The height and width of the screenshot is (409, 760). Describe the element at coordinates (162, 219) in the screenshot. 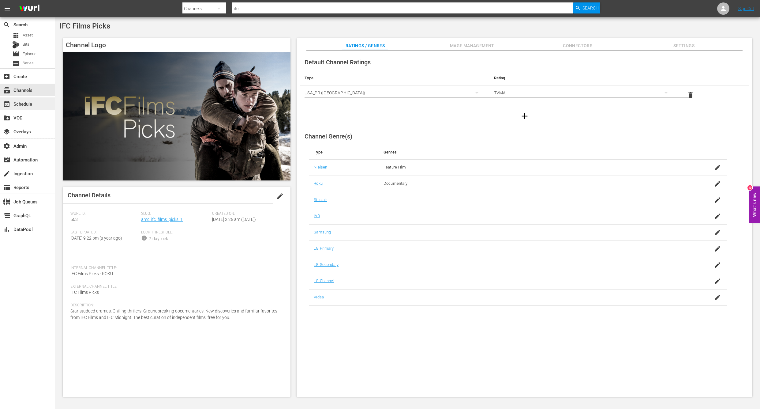

I see `a: amc_ifc_films_picks_1` at that location.